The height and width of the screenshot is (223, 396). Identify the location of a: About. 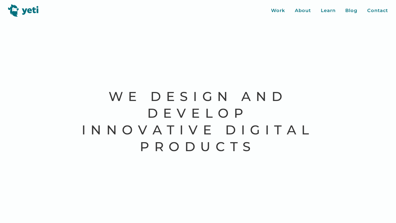
(303, 11).